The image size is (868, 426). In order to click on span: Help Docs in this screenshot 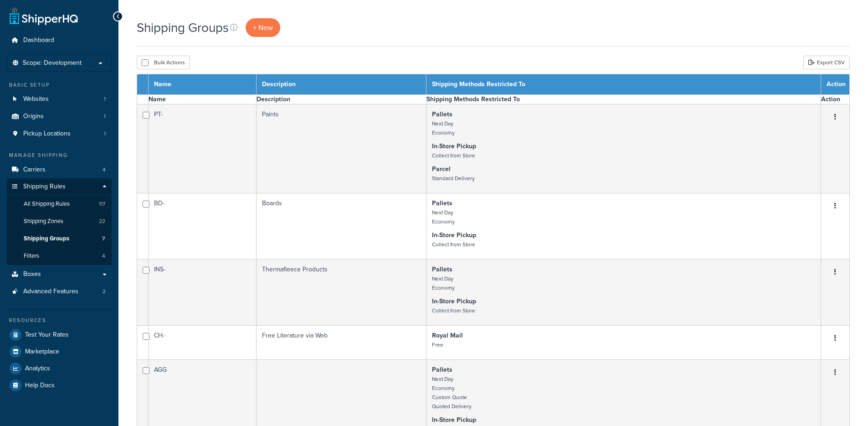, I will do `click(40, 386)`.